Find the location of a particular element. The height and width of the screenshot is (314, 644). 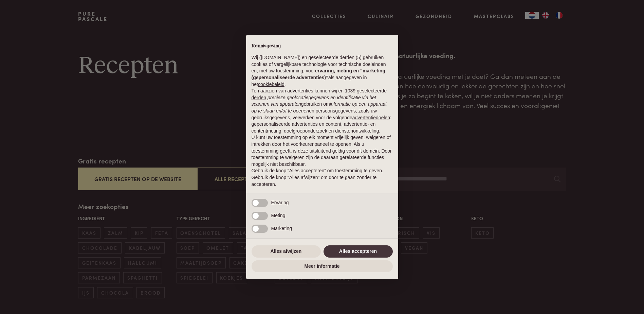

button: Meer informatie is located at coordinates (322, 266).